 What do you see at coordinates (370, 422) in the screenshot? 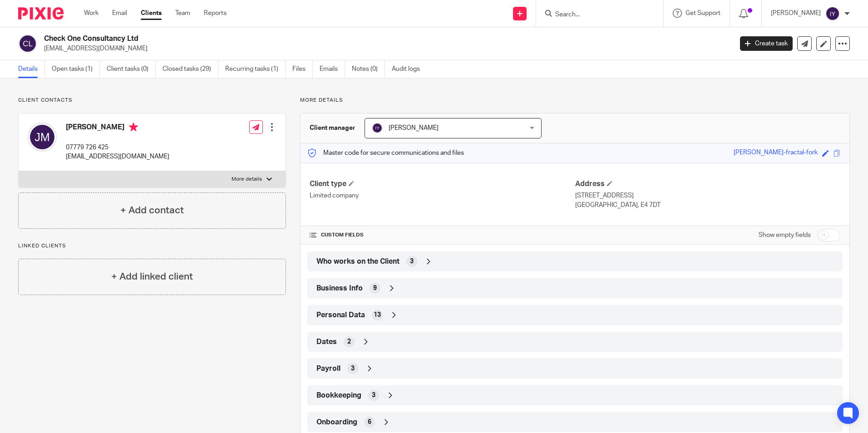
I see `span: 6` at bounding box center [370, 422].